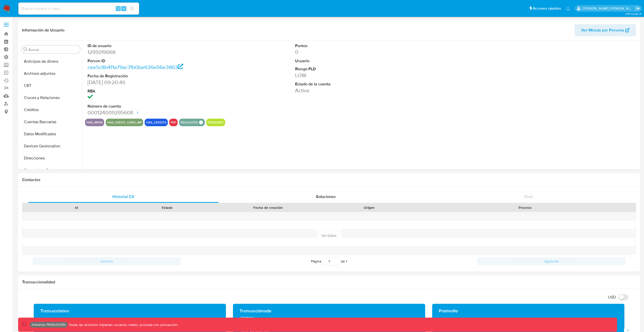 This screenshot has width=644, height=332. I want to click on span: 1, so click(346, 261).